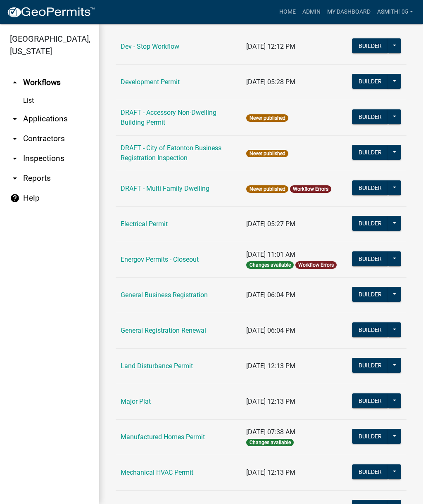  Describe the element at coordinates (349, 12) in the screenshot. I see `a: My Dashboard` at that location.